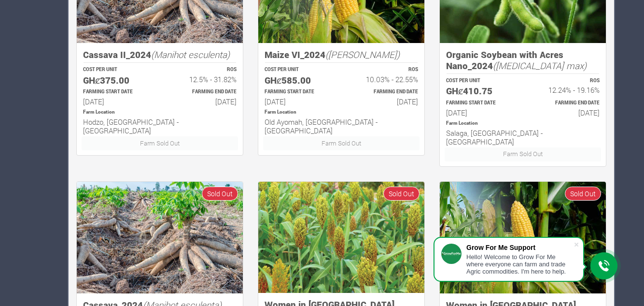 Image resolution: width=644 pixels, height=306 pixels. I want to click on h5: Cassava II_2024, so click(160, 54).